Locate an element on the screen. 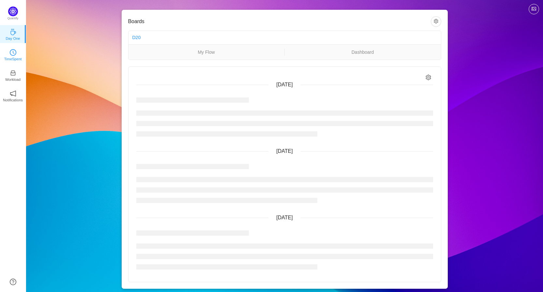  a: icon: clock-circleTimeSpent is located at coordinates (13, 54).